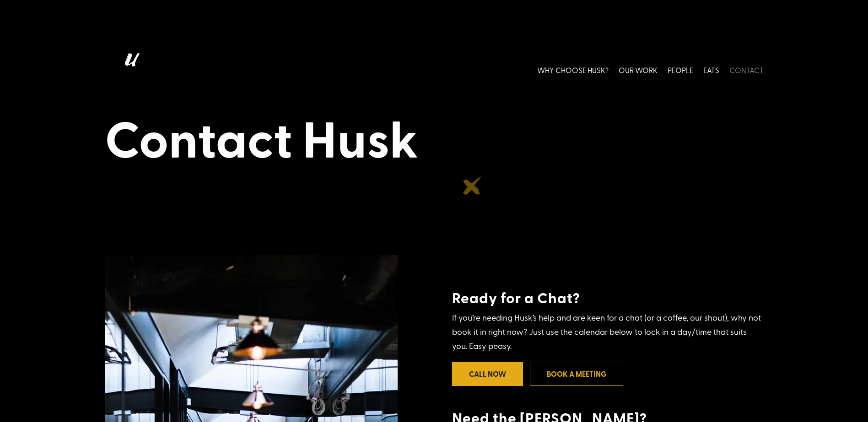 The height and width of the screenshot is (422, 868). What do you see at coordinates (434, 140) in the screenshot?
I see `h1: Contact Husk` at bounding box center [434, 140].